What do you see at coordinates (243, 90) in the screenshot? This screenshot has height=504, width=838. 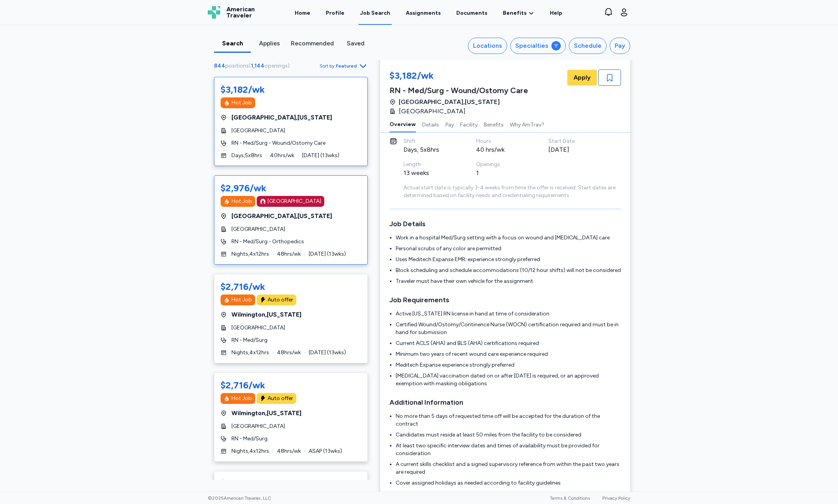 I see `div: $3,182/wk` at bounding box center [243, 90].